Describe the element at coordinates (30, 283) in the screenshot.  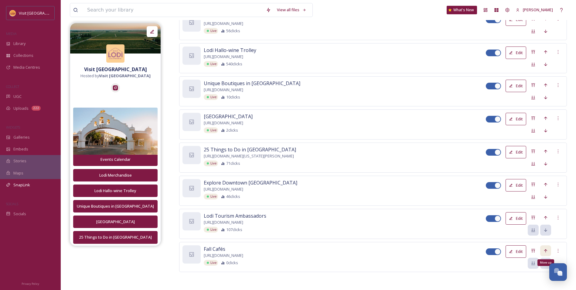
I see `a: Privacy Policy` at that location.